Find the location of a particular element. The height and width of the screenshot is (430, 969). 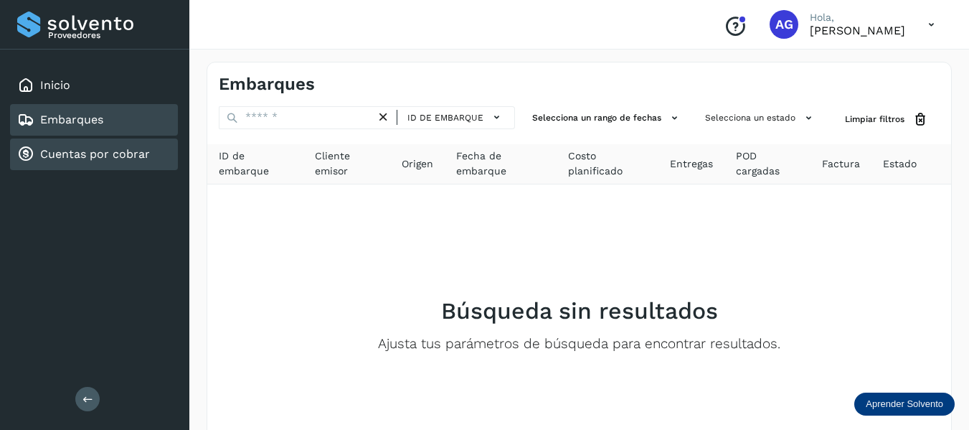

div: Inicio is located at coordinates (94, 85).